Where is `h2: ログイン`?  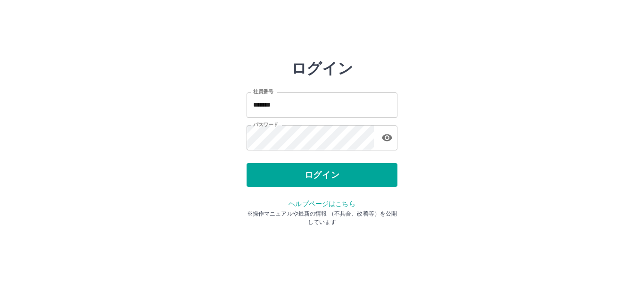
h2: ログイン is located at coordinates (322, 68).